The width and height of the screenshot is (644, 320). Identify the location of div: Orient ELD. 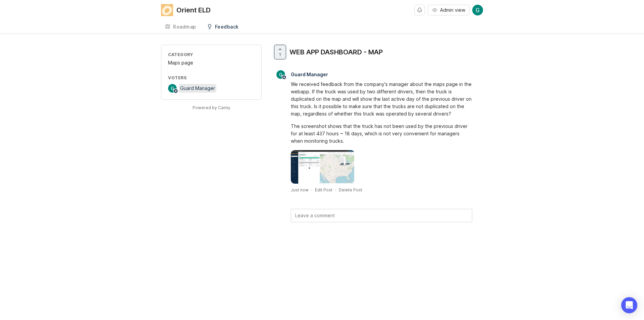
(193, 10).